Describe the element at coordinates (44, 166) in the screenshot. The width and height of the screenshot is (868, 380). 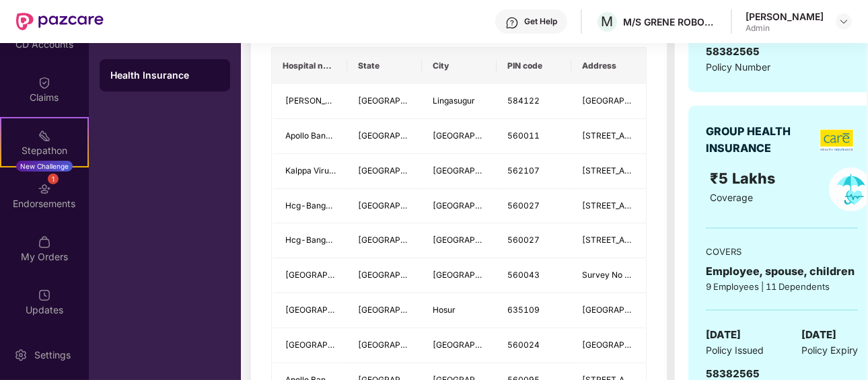
I see `div: New Challenge` at that location.